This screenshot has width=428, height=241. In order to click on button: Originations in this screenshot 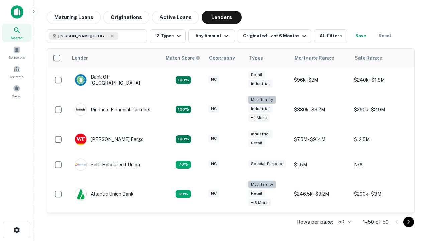, I will do `click(126, 17)`.